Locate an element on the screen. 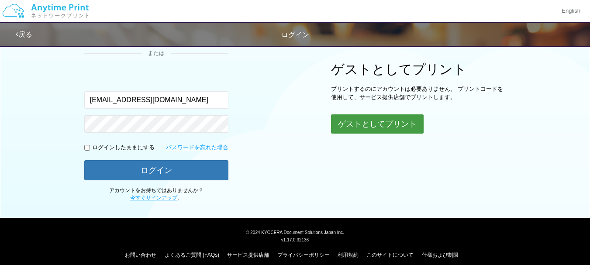 Image resolution: width=590 pixels, height=265 pixels. button: ゲストとしてプリント is located at coordinates (377, 124).